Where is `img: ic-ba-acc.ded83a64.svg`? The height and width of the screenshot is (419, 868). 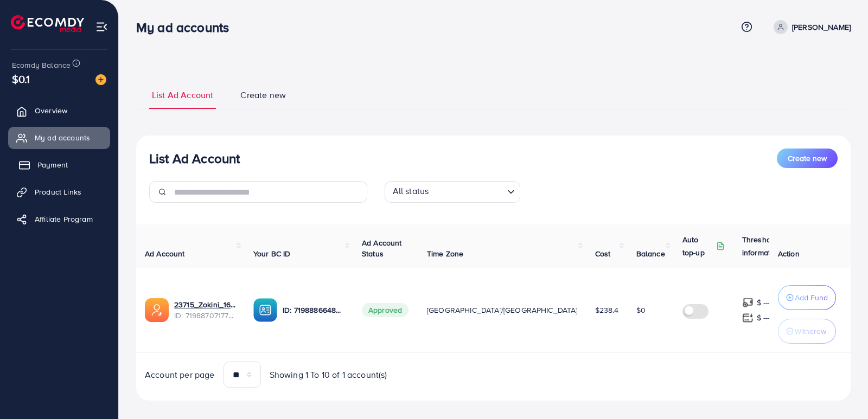 img: ic-ba-acc.ded83a64.svg is located at coordinates (265, 310).